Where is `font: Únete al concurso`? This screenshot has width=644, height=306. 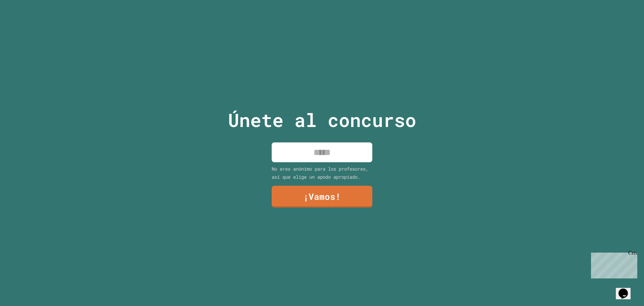
font: Únete al concurso is located at coordinates (322, 119).